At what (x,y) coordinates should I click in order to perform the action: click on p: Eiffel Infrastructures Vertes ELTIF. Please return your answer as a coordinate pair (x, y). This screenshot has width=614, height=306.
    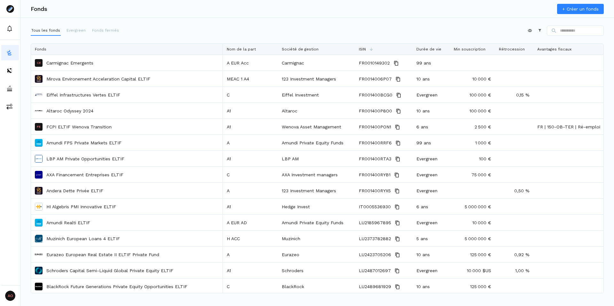
    Looking at the image, I should click on (83, 95).